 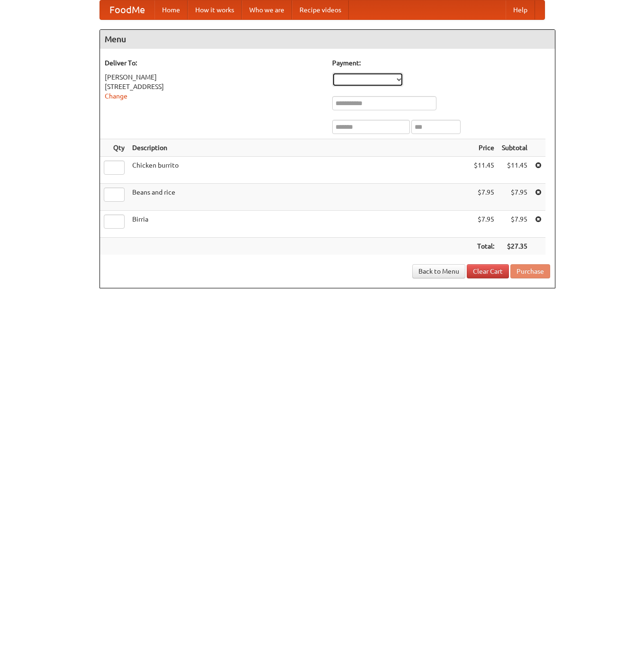 What do you see at coordinates (487, 271) in the screenshot?
I see `a: Clear Cart` at bounding box center [487, 271].